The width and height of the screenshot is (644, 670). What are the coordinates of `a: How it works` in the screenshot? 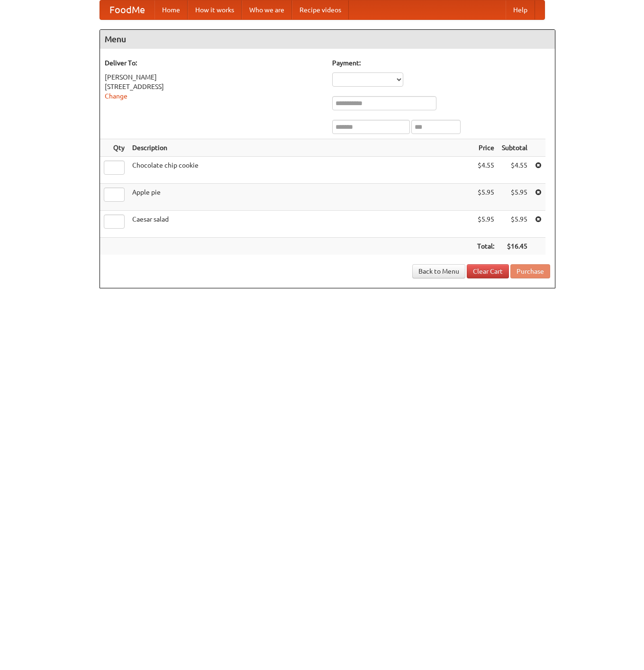 It's located at (214, 10).